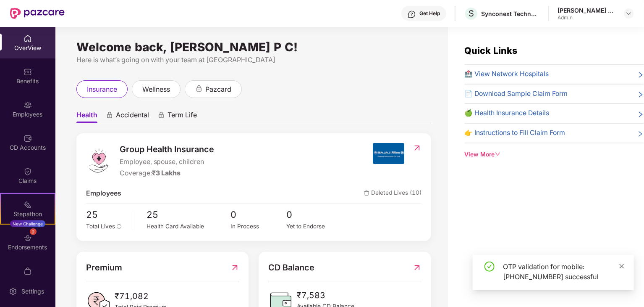 The width and height of the screenshot is (644, 307). What do you see at coordinates (510, 14) in the screenshot?
I see `div: Synconext Technologies Private Limited` at bounding box center [510, 14].